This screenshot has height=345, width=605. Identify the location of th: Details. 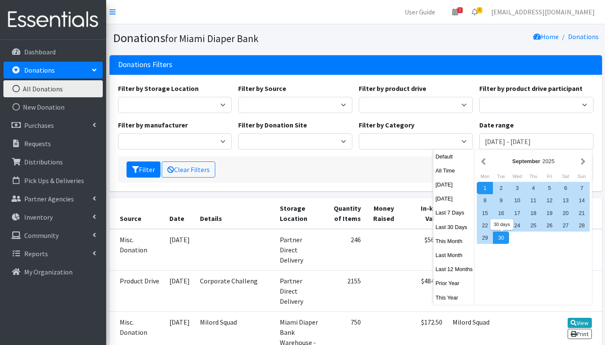
(235, 213).